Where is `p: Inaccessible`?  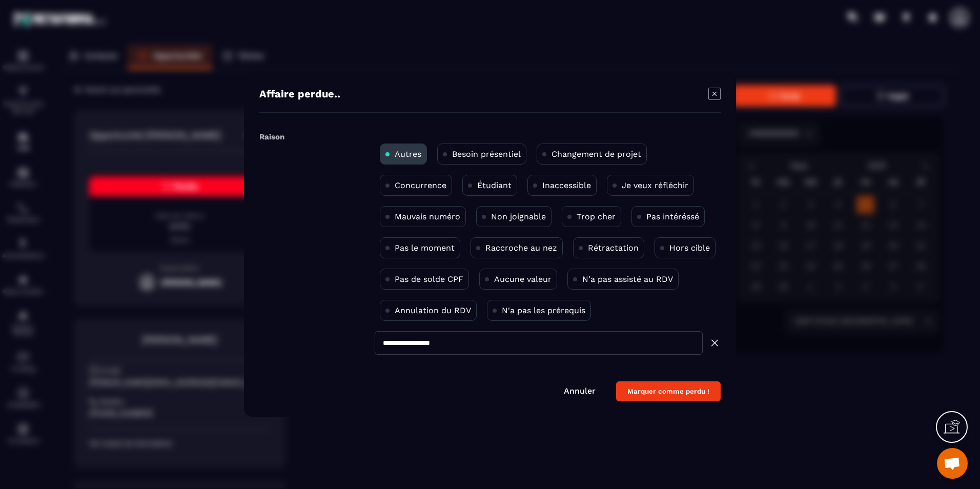
p: Inaccessible is located at coordinates (566, 185).